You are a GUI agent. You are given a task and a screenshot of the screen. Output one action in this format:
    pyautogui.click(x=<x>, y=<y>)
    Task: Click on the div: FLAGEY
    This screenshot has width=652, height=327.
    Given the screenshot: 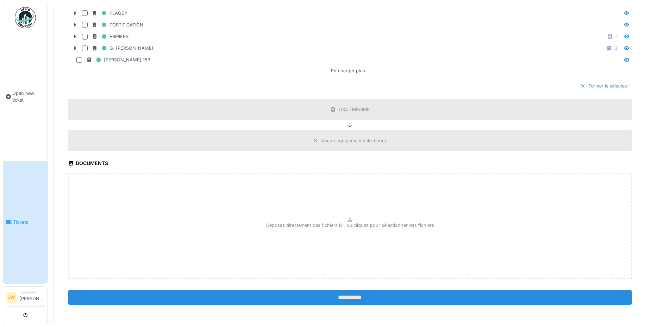 What is the action you would take?
    pyautogui.click(x=110, y=13)
    